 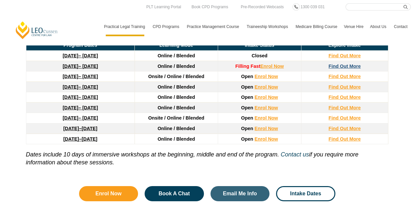 What do you see at coordinates (176, 45) in the screenshot?
I see `td: Learning Mode` at bounding box center [176, 45].